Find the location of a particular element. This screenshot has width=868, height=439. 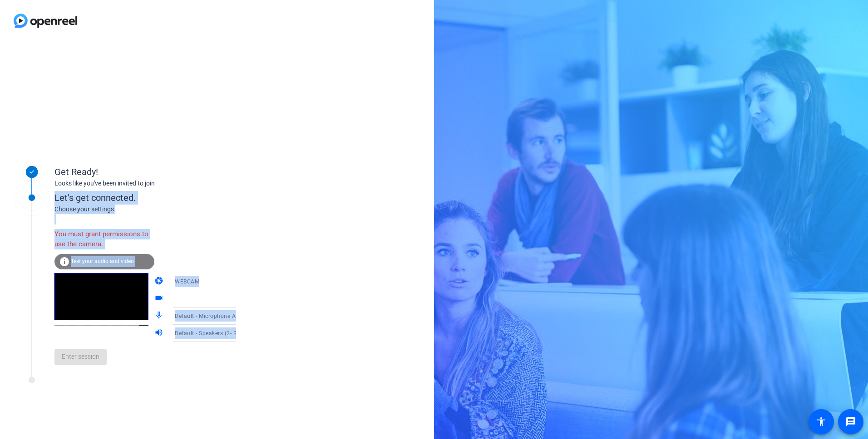

div: Get Ready! is located at coordinates (145, 172).